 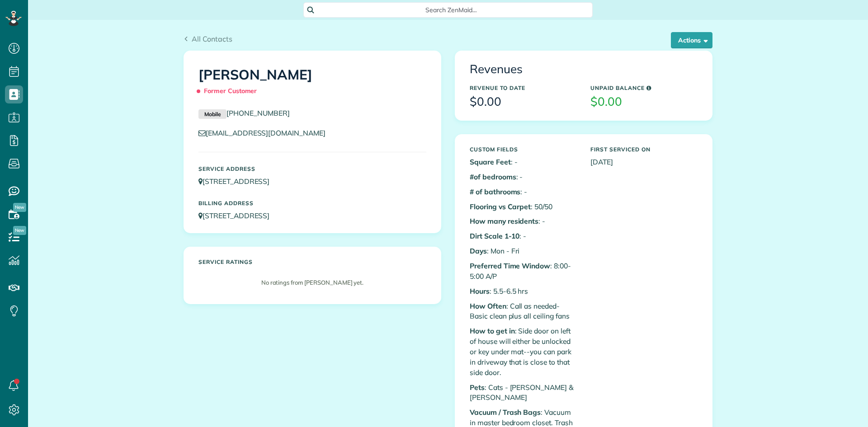 I want to click on a: All Contacts, so click(x=208, y=38).